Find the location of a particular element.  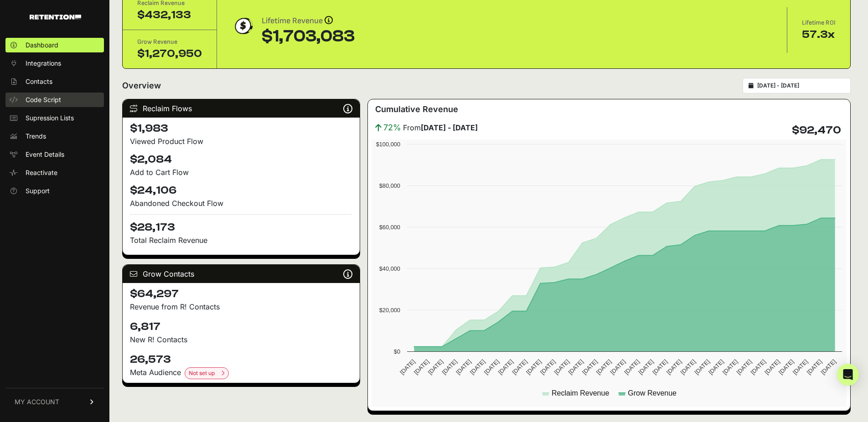

span: Code Script is located at coordinates (44, 100).